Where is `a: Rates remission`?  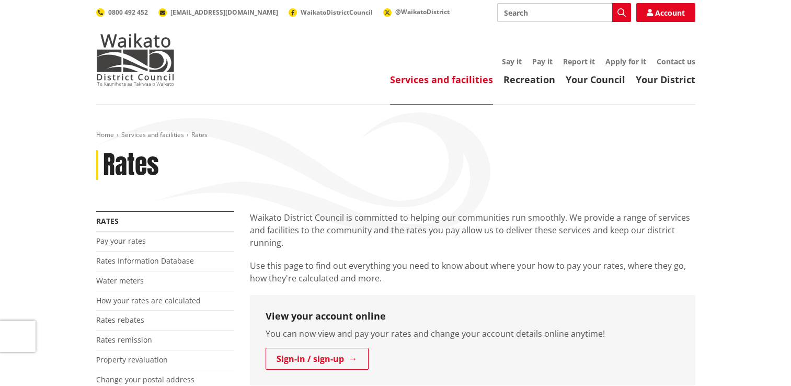
a: Rates remission is located at coordinates (124, 339).